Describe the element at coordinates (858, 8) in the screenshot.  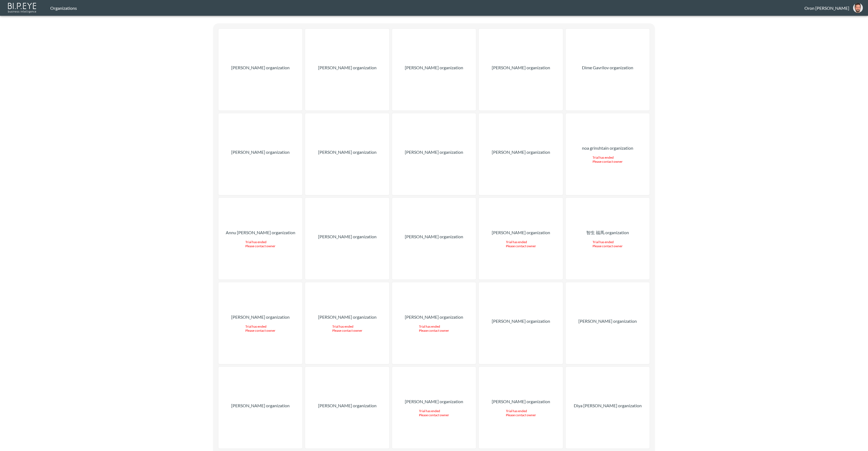
I see `img: f7df4f0b1e237398fe25aedd0497c453` at that location.